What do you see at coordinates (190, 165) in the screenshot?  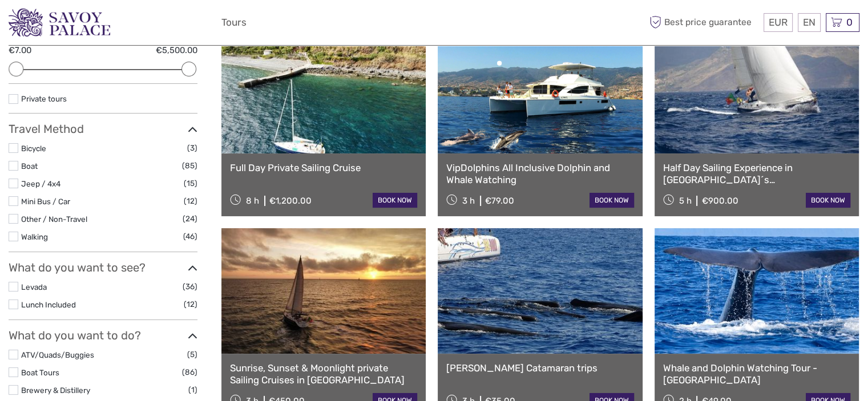 I see `span: (85)` at bounding box center [190, 165].